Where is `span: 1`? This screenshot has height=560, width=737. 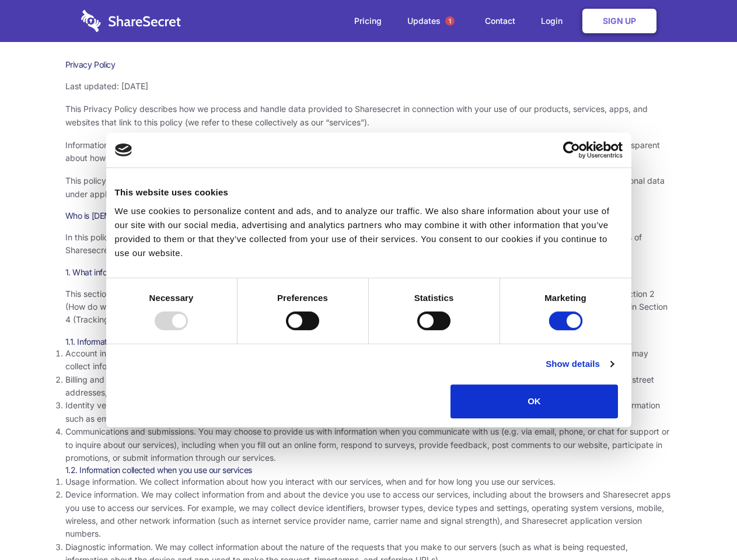 span: 1 is located at coordinates (450, 21).